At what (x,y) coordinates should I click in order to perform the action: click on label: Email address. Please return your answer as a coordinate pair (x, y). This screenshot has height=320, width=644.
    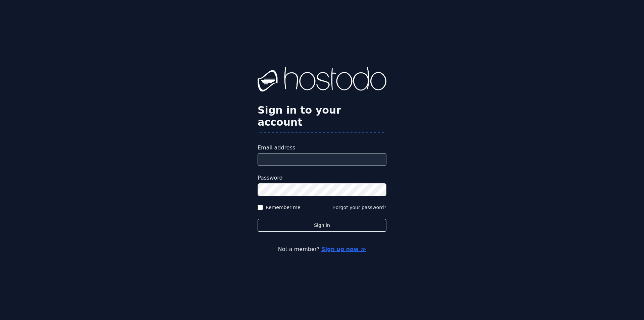
    Looking at the image, I should click on (322, 148).